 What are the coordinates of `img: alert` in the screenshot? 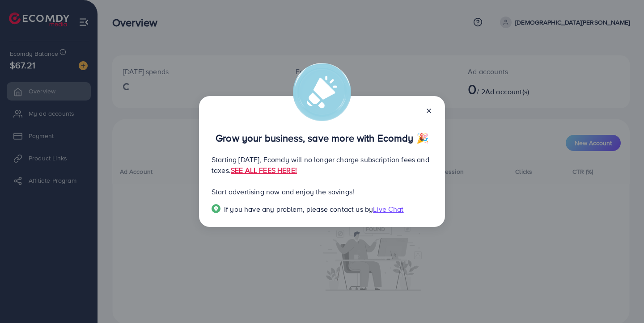 It's located at (322, 93).